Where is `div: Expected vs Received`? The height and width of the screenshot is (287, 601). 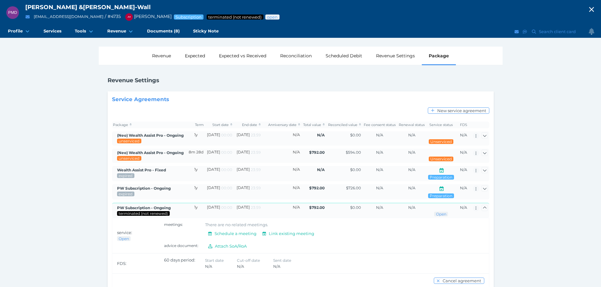 div: Expected vs Received is located at coordinates (243, 56).